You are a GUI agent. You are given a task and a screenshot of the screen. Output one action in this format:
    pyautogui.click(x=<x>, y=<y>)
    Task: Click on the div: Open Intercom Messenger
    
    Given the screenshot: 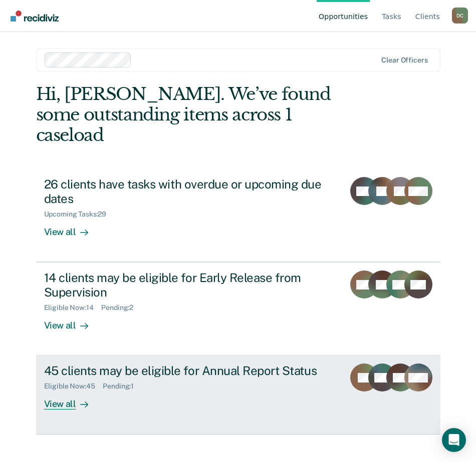 What is the action you would take?
    pyautogui.click(x=453, y=440)
    